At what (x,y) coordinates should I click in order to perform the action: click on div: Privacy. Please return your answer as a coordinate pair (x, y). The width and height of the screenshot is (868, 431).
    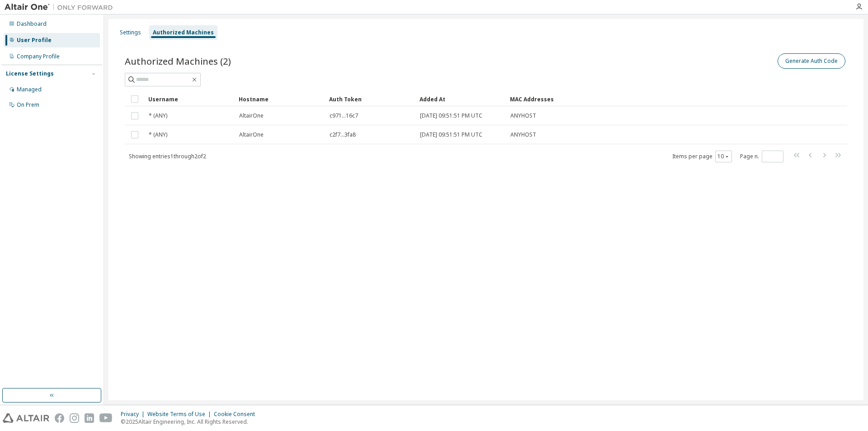
    Looking at the image, I should click on (134, 414).